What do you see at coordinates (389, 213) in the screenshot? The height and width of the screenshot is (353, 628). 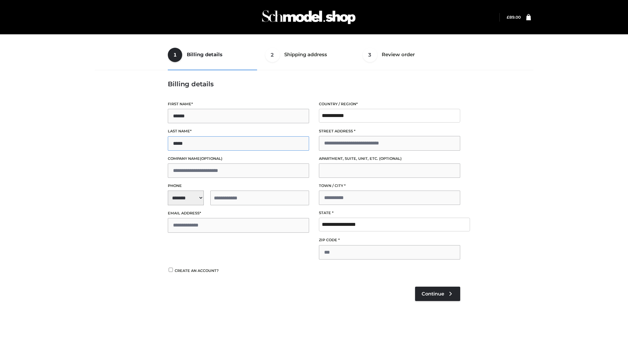 I see `label: State` at bounding box center [389, 213].